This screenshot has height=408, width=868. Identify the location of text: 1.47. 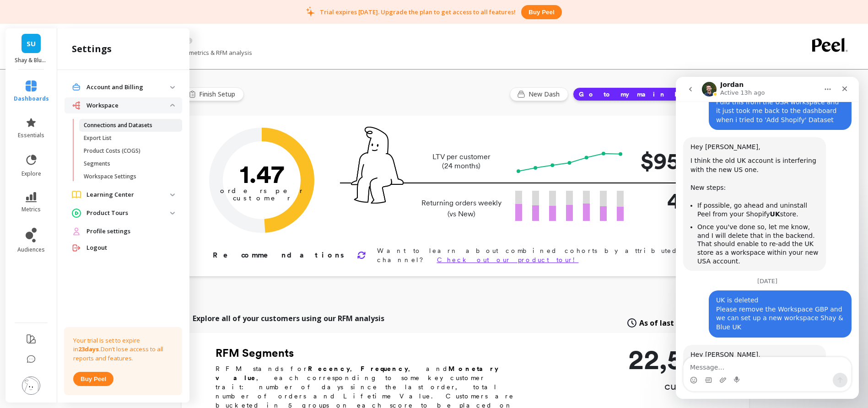
(261, 174).